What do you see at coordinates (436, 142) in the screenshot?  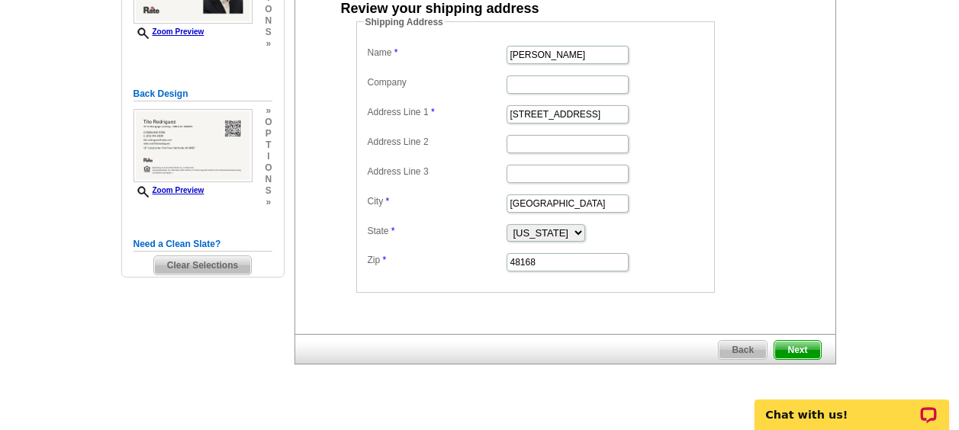 I see `label: Address Line 2` at bounding box center [436, 142].